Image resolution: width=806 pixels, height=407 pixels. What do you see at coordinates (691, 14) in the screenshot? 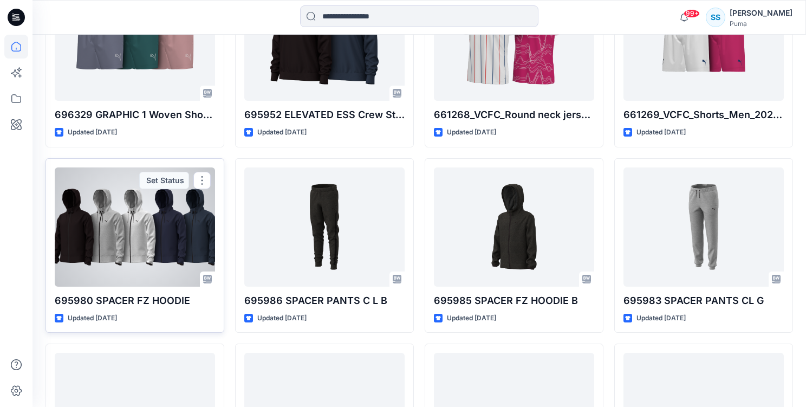
I see `span: 99+` at bounding box center [691, 14].